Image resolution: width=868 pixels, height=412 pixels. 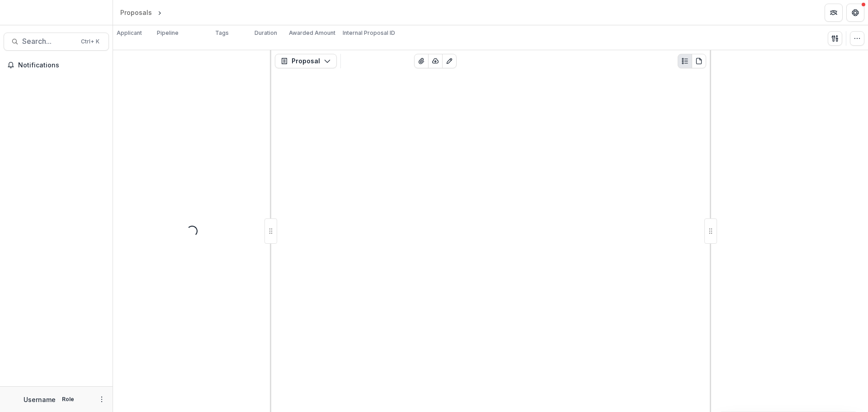 I want to click on button: Proposal, so click(x=306, y=61).